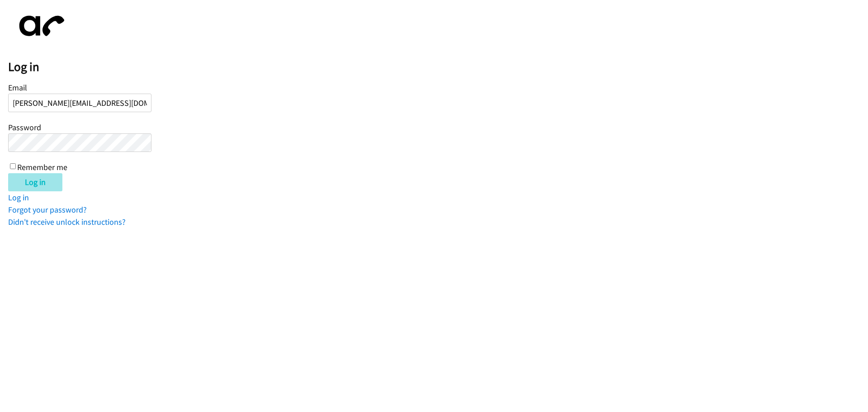  I want to click on input: Log in, so click(35, 182).